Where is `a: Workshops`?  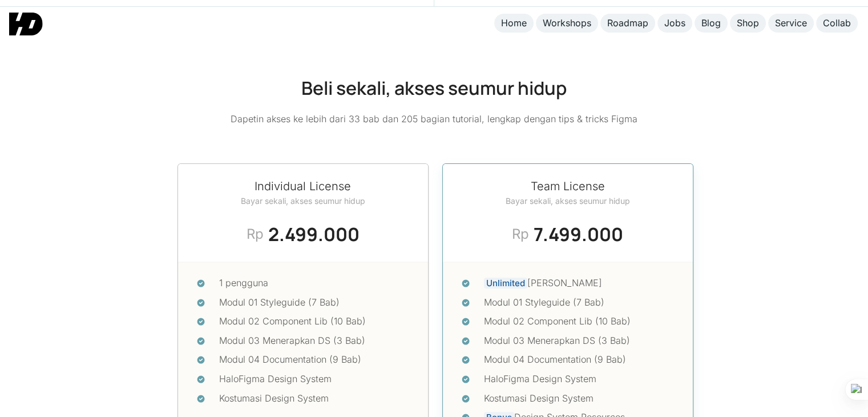
a: Workshops is located at coordinates (567, 23).